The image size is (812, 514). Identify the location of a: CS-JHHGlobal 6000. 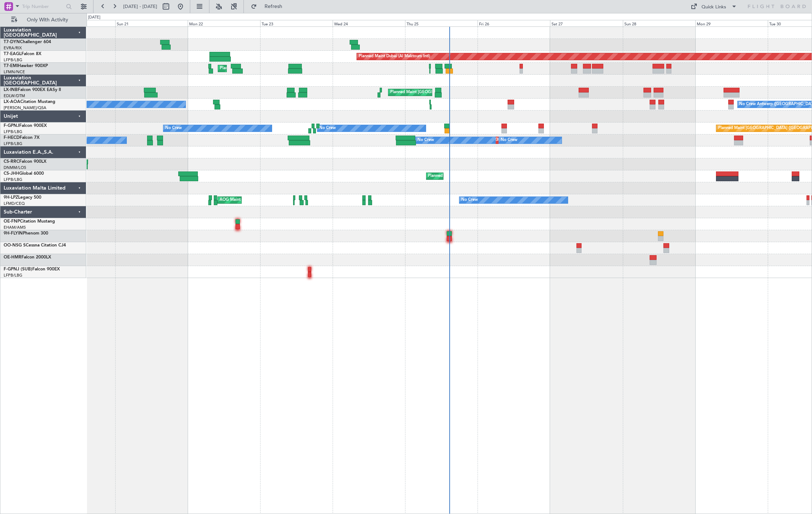
(24, 174).